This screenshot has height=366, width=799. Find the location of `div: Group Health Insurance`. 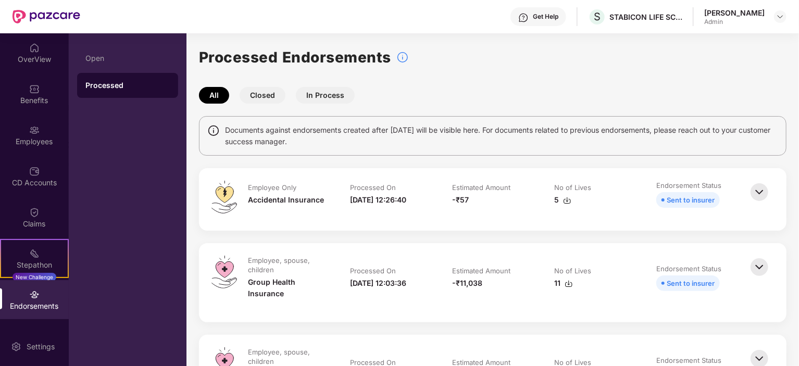

div: Group Health Insurance is located at coordinates (288, 288).